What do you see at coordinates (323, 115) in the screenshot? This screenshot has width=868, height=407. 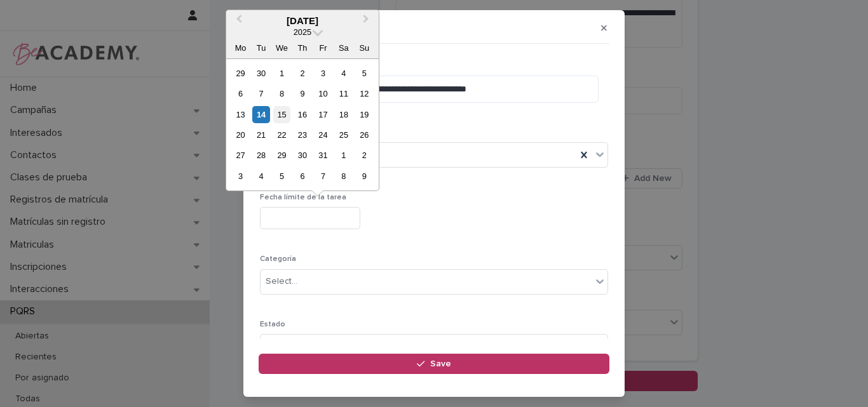 I see `div: Choose Friday, 17 October 2025` at bounding box center [323, 115].